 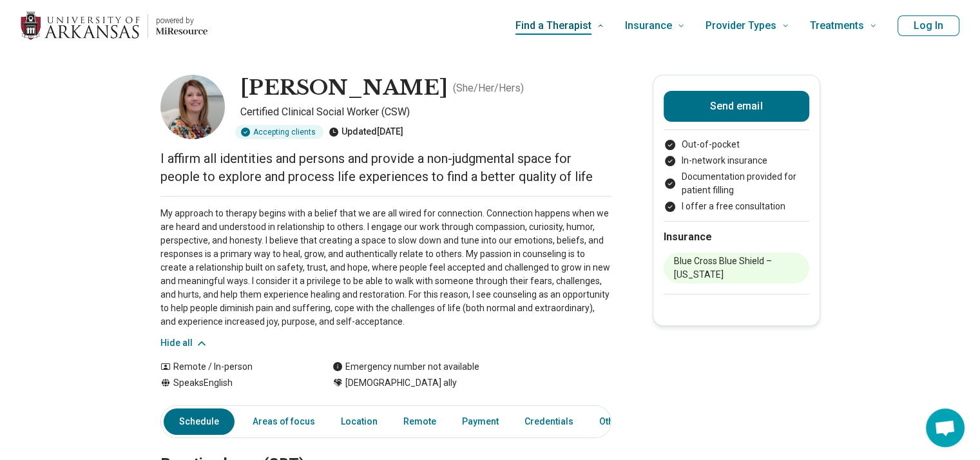 What do you see at coordinates (736, 144) in the screenshot?
I see `li: Out-of-pocket` at bounding box center [736, 144].